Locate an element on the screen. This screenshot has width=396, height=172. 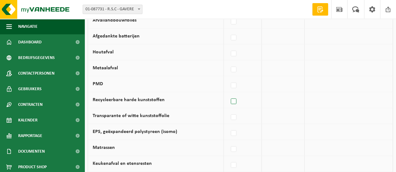
label: Metaalafval is located at coordinates (105, 68).